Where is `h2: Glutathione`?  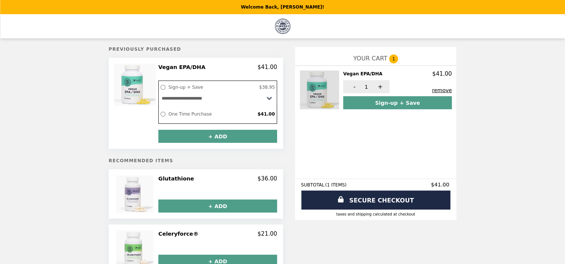 h2: Glutathione is located at coordinates (178, 179).